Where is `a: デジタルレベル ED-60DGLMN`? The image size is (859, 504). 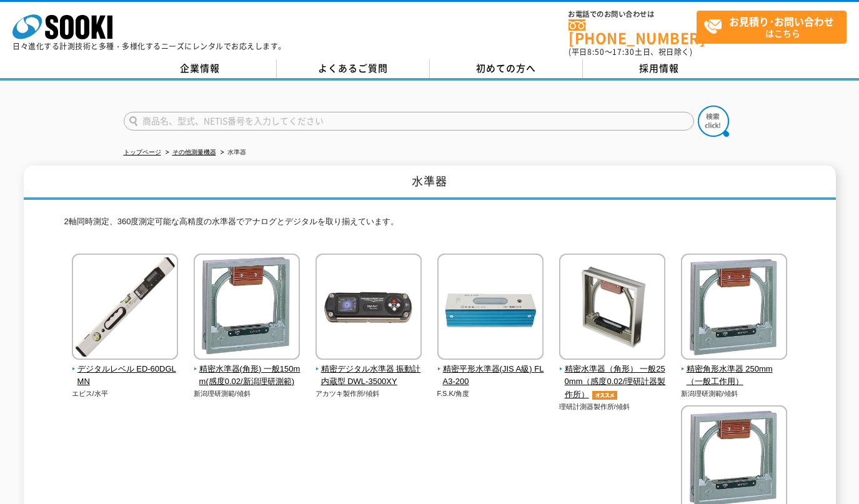
a: デジタルレベル ED-60DGLMN is located at coordinates (125, 370).